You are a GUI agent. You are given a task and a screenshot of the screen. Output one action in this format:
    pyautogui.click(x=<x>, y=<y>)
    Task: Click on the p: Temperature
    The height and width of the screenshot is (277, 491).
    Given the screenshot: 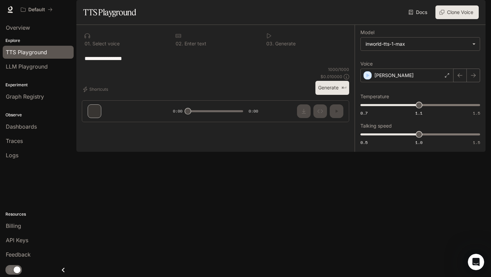 What is the action you would take?
    pyautogui.click(x=375, y=97)
    